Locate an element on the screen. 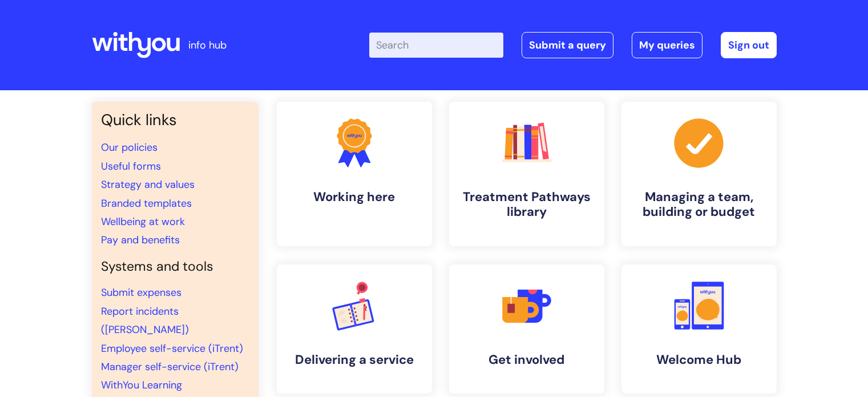 The height and width of the screenshot is (397, 868). h4: Treatment Pathways library is located at coordinates (527, 204).